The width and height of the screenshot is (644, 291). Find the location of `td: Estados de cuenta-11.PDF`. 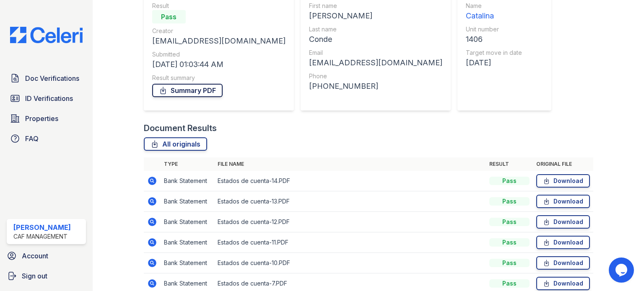

td: Estados de cuenta-11.PDF is located at coordinates (350, 243).